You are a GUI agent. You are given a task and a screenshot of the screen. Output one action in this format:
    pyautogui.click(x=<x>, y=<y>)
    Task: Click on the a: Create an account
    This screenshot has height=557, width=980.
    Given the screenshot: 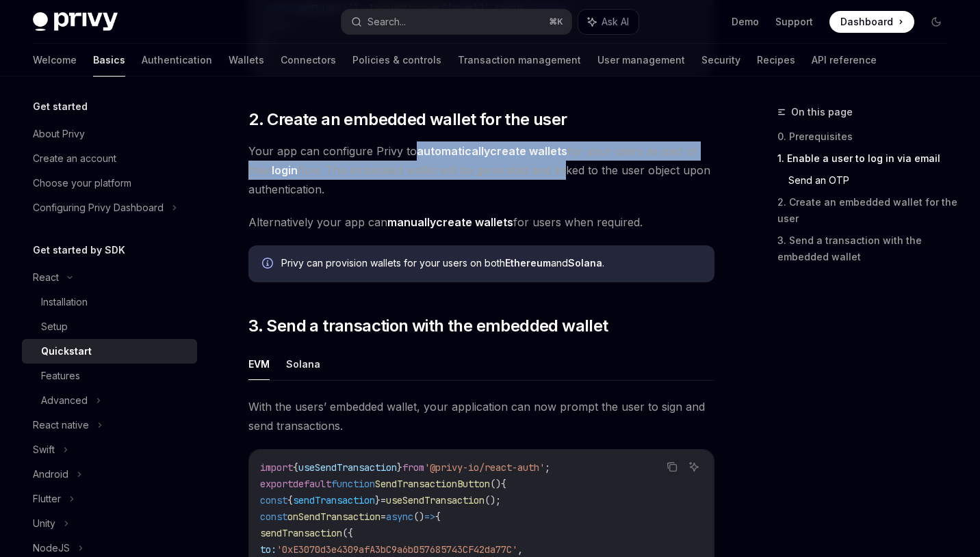 What is the action you would take?
    pyautogui.click(x=110, y=158)
    